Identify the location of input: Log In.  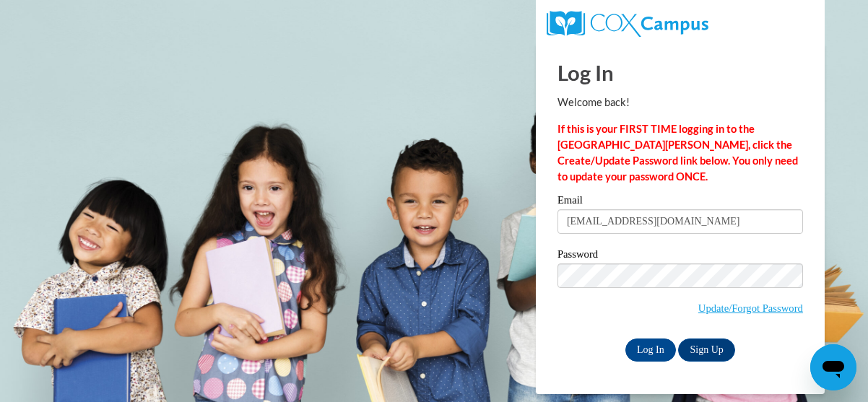
(651, 350).